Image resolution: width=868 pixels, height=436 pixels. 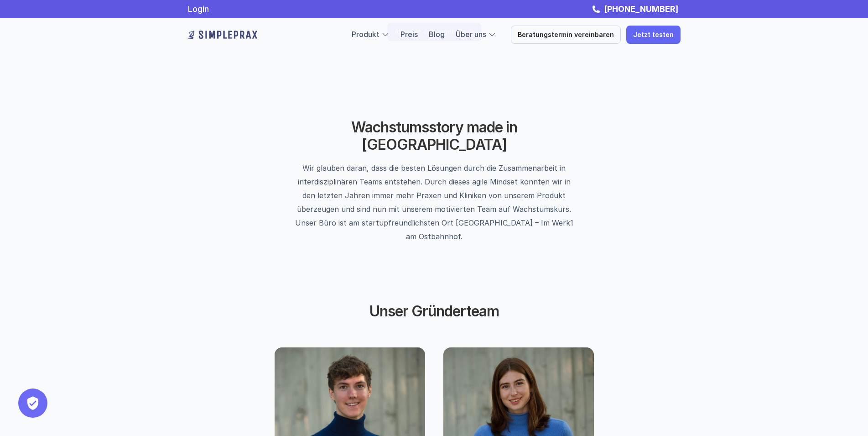 I want to click on a: Jetzt testen, so click(x=654, y=35).